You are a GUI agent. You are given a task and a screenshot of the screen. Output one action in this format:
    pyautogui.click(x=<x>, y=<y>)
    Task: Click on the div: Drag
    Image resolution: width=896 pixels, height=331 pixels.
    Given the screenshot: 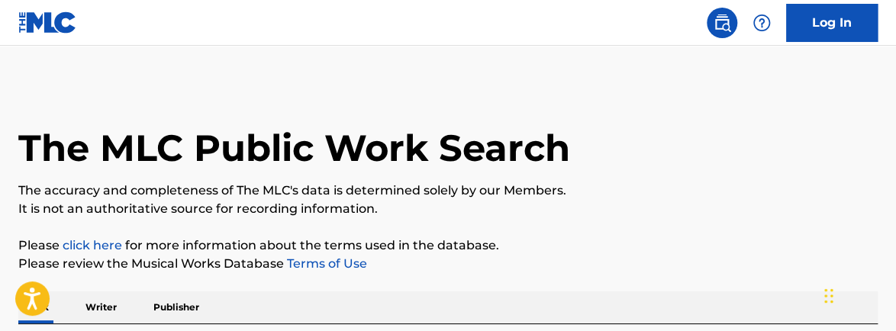 What is the action you would take?
    pyautogui.click(x=829, y=296)
    